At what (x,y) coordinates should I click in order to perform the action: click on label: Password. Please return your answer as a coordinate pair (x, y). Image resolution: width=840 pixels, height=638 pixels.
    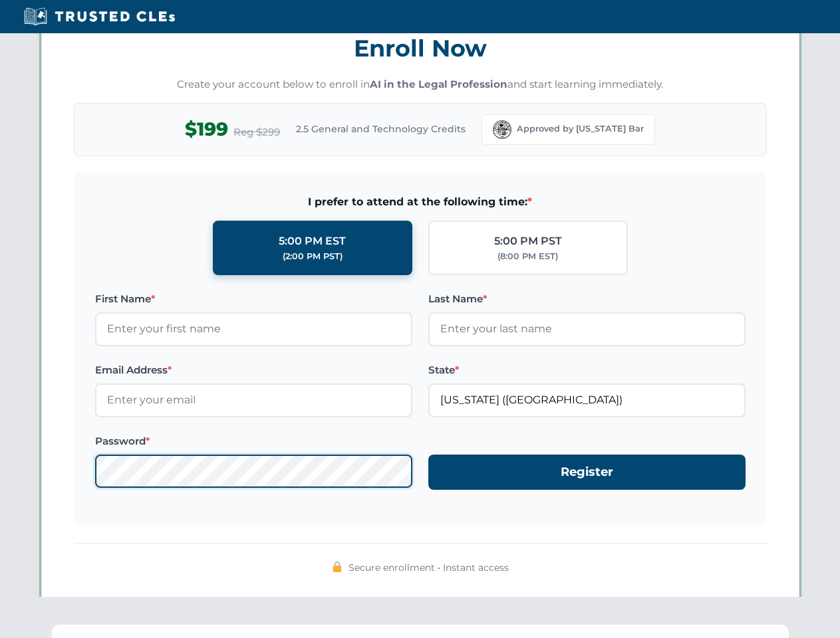
    Looking at the image, I should click on (253, 441).